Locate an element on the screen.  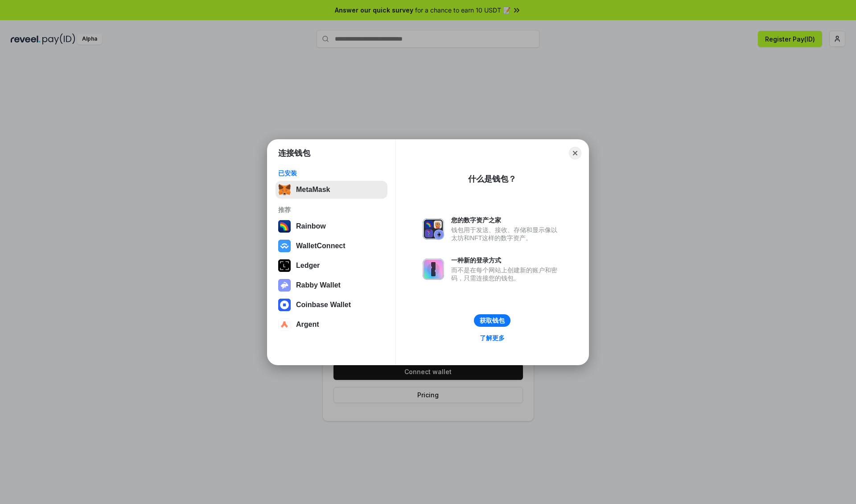
button: Rabby Wallet is located at coordinates (331, 285).